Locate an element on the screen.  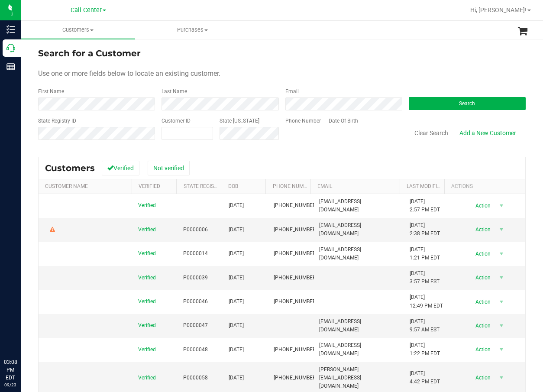
p: 03:08 PM EDT is located at coordinates (11, 370).